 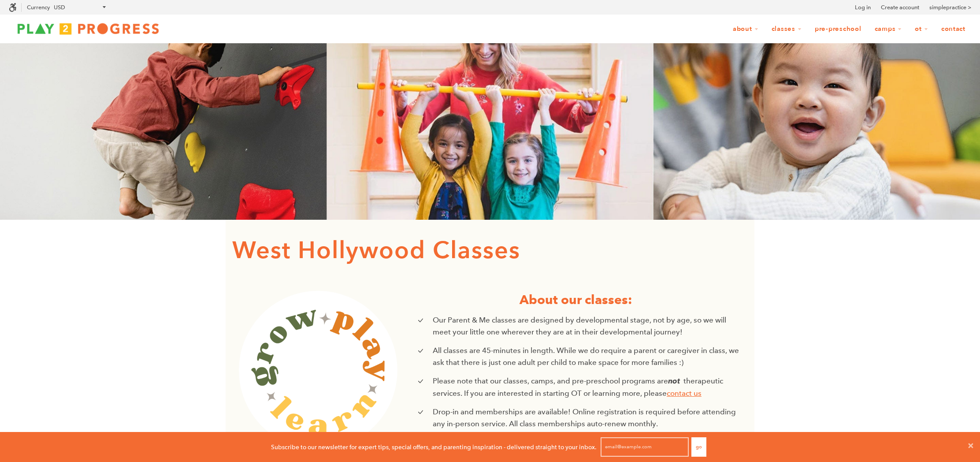 I want to click on button: Go, so click(x=699, y=447).